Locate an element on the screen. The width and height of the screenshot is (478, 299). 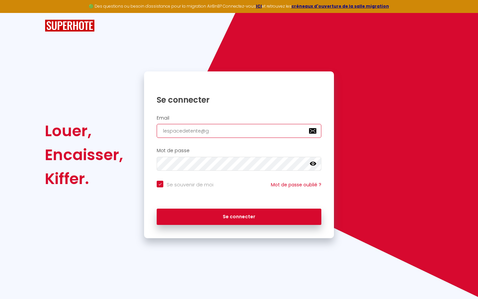
h2: Email is located at coordinates (239, 118).